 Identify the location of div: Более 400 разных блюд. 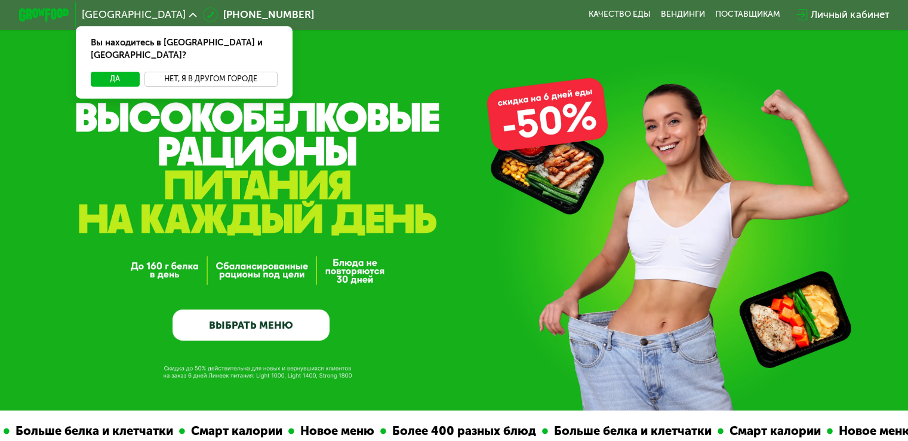
(462, 431).